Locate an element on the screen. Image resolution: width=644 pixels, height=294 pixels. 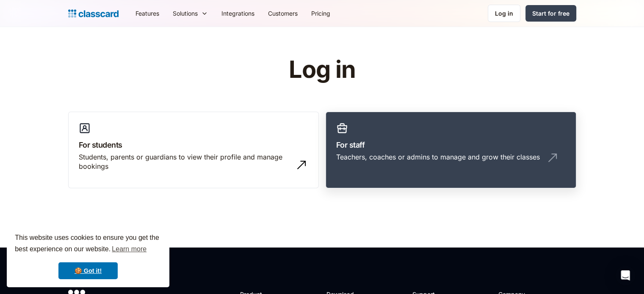
a: Integrations is located at coordinates (238, 13).